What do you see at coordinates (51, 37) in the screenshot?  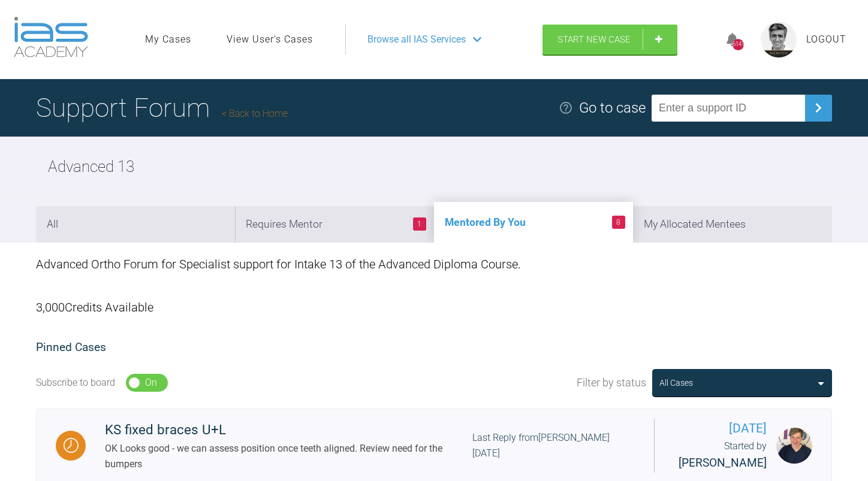 I see `img: logo-light.3e3ef733.png` at bounding box center [51, 37].